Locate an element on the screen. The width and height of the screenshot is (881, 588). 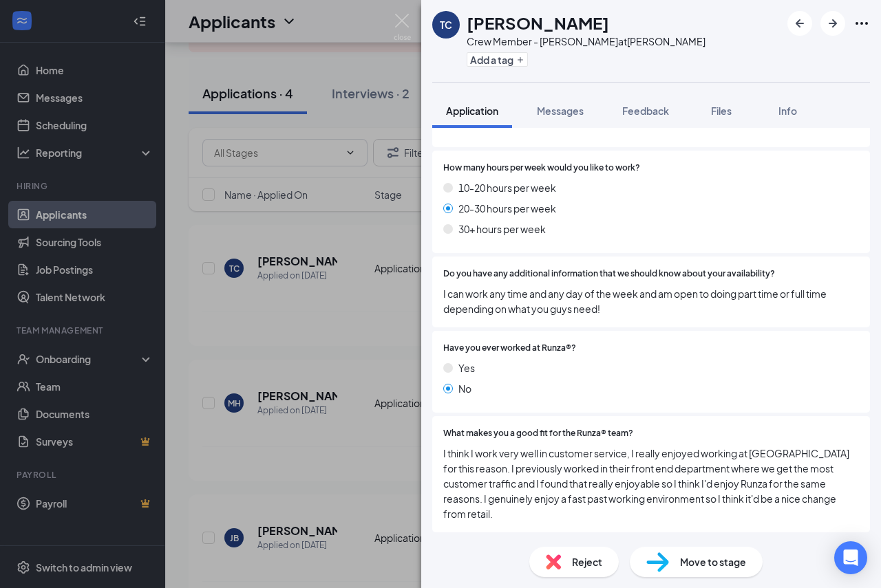
span: Do you have any additional information that we should know about your availability? is located at coordinates (609, 273).